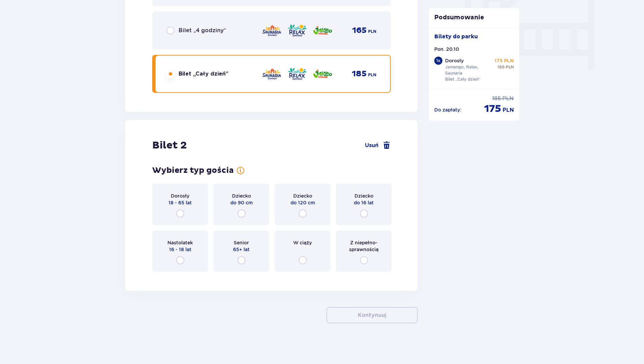  Describe the element at coordinates (364, 203) in the screenshot. I see `span: do 16 lat` at that location.